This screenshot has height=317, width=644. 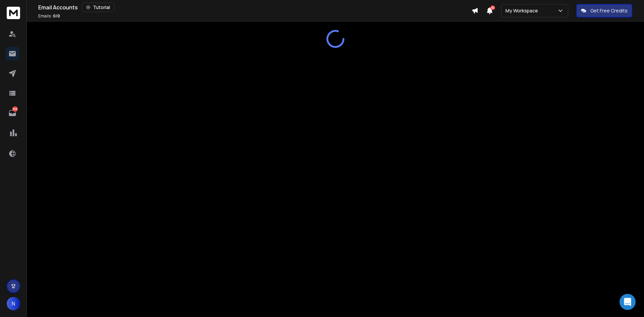 What do you see at coordinates (56, 16) in the screenshot?
I see `span: 0 / 0` at bounding box center [56, 16].